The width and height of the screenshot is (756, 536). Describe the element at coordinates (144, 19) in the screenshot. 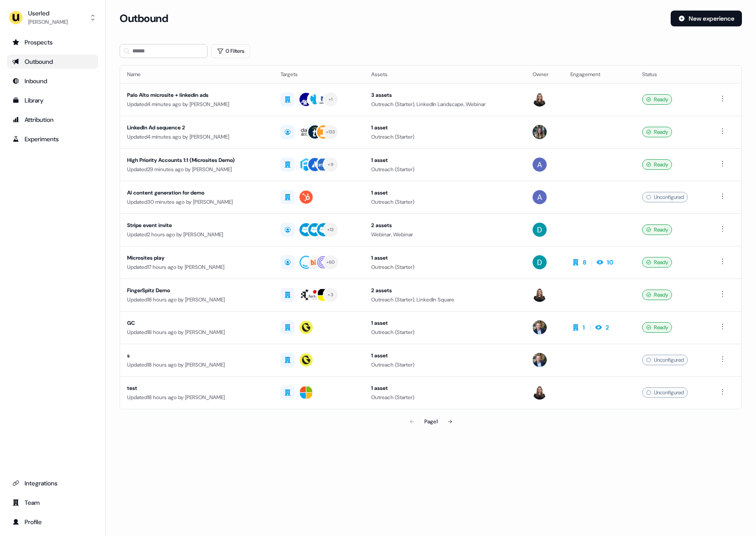

I see `h3: Outbound` at that location.